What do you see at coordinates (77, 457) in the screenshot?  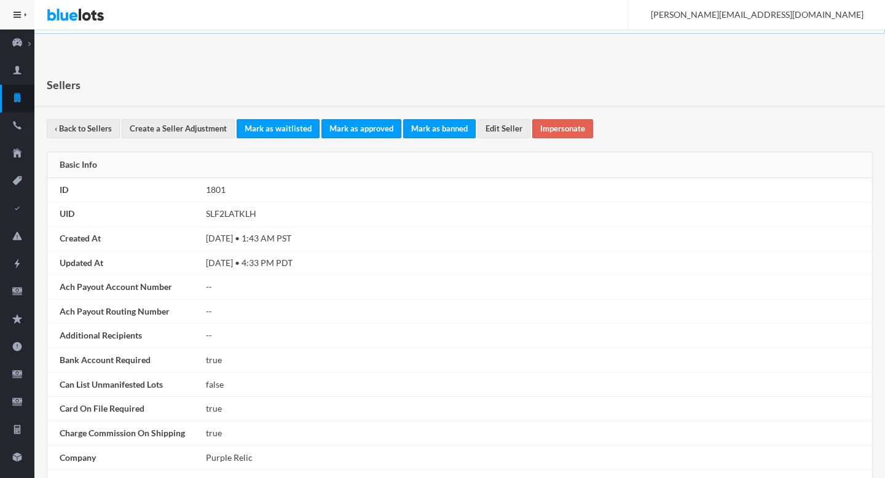 I see `strong: Company` at bounding box center [77, 457].